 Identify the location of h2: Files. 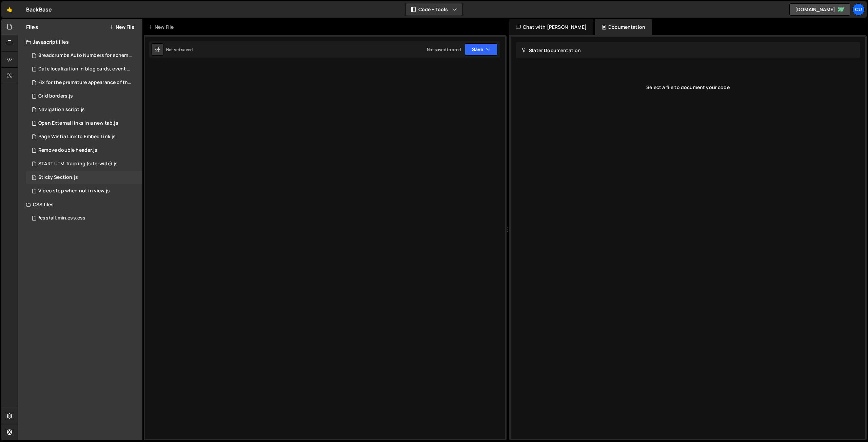
(32, 27).